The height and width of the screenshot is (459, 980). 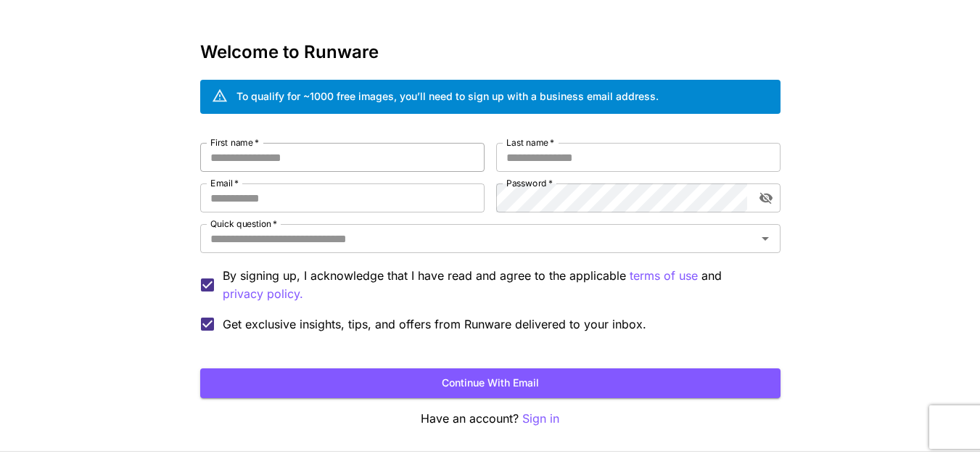 What do you see at coordinates (530, 183) in the screenshot?
I see `label: Password` at bounding box center [530, 183].